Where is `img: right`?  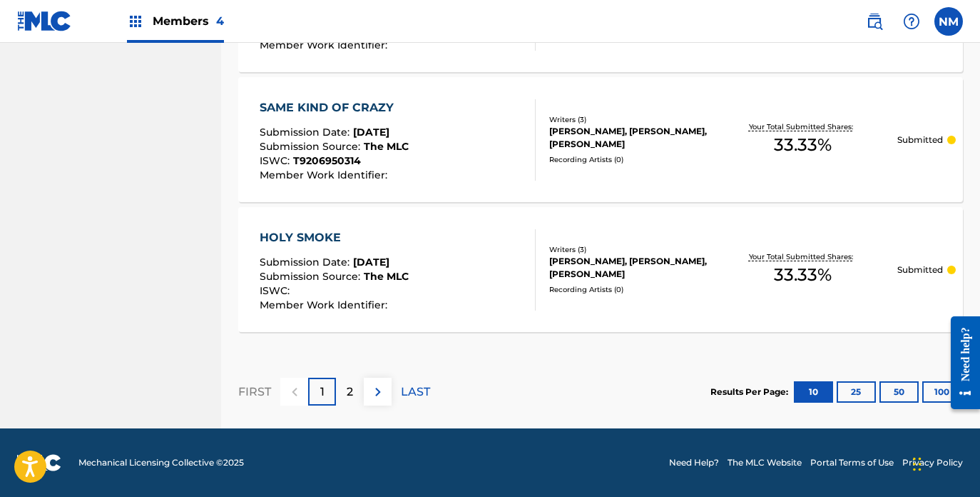 img: right is located at coordinates (378, 392).